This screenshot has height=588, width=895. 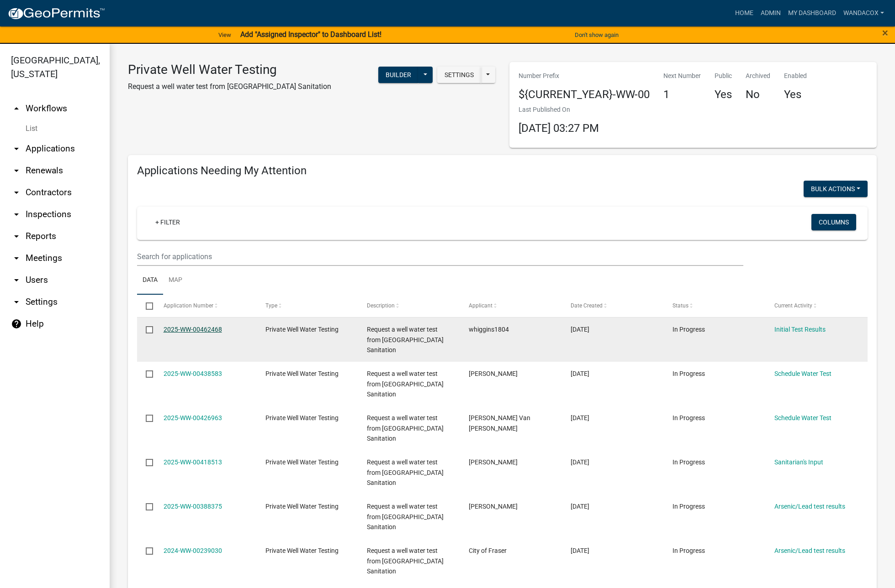 I want to click on i: arrow_drop_up, so click(x=16, y=108).